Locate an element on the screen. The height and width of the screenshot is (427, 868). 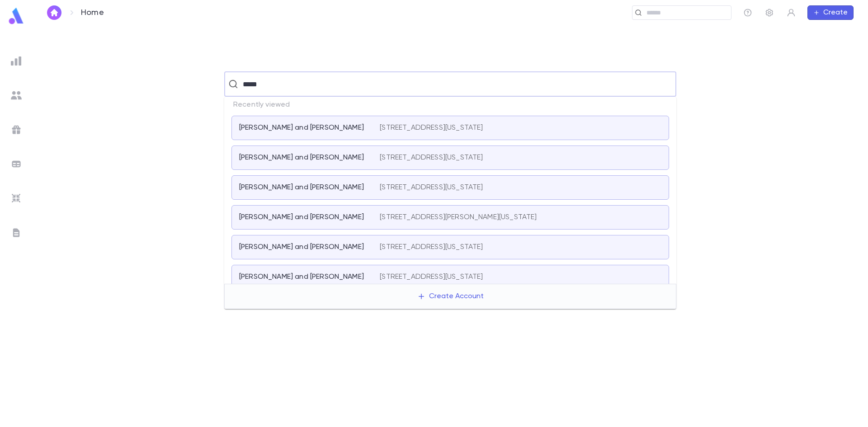
button: Create is located at coordinates (830, 13).